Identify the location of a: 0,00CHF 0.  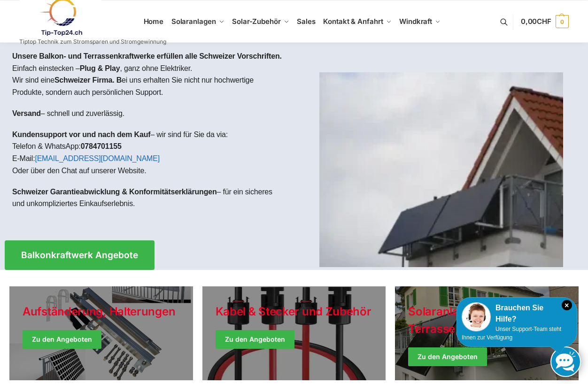
(544, 21).